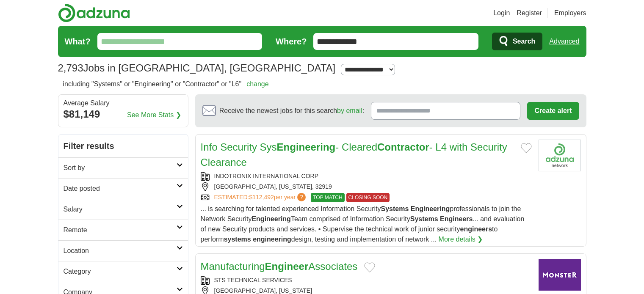  I want to click on img: Adzuna logo, so click(94, 13).